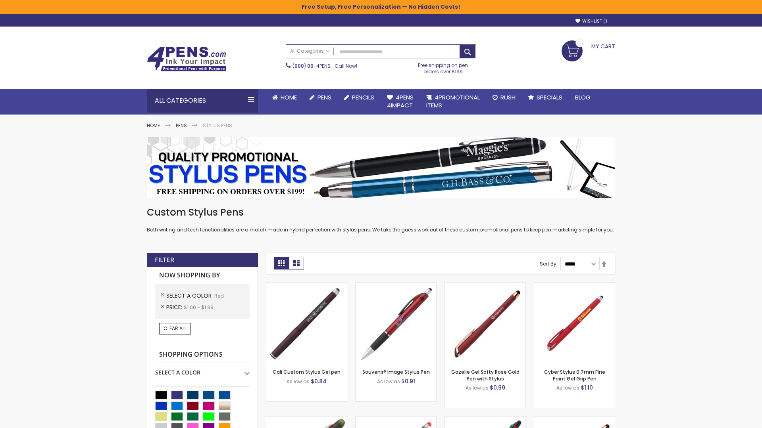 The height and width of the screenshot is (428, 762). I want to click on a: Cali Custom Stylus Gel pen, so click(306, 372).